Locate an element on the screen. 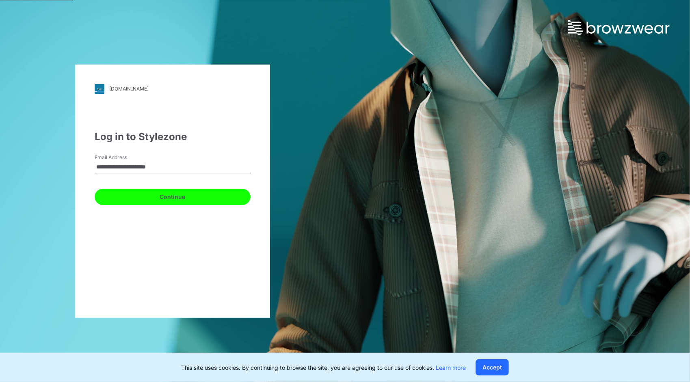  img: browzwear-logo.73288ffb.svg is located at coordinates (619, 28).